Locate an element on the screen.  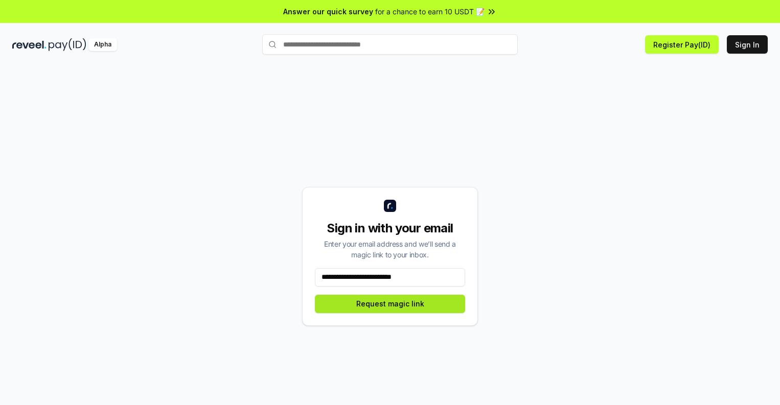
img: logo_small is located at coordinates (390, 206).